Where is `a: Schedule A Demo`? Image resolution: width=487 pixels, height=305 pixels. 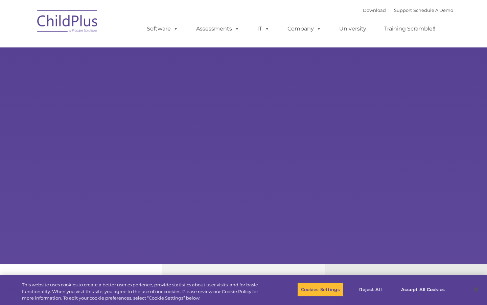
a: Schedule A Demo is located at coordinates (433, 10).